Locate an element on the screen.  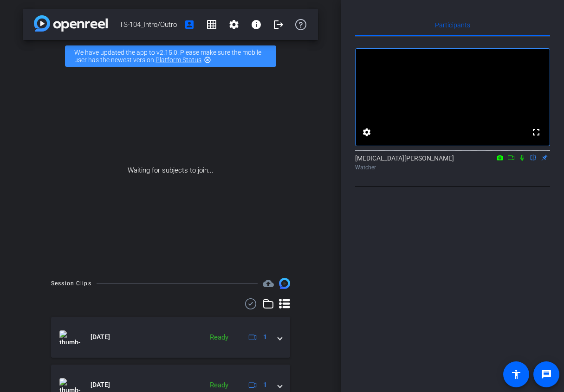
mat-icon: cloud_upload is located at coordinates (268, 284).